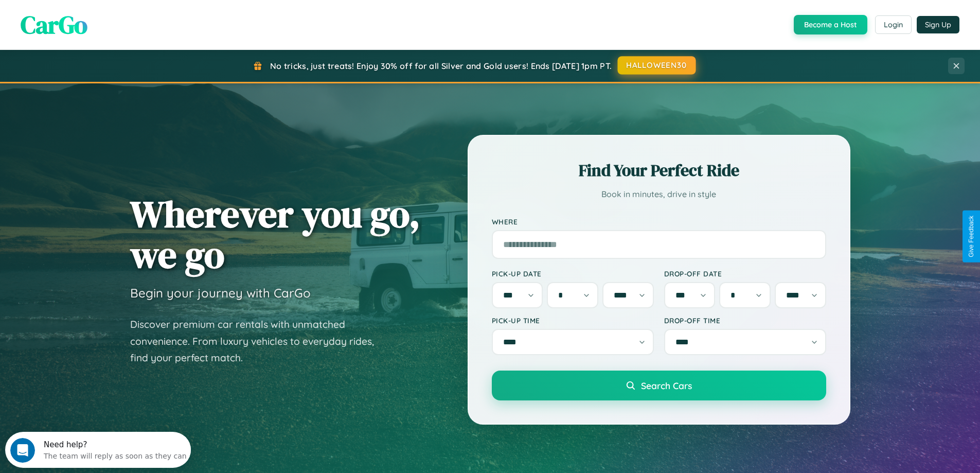 The height and width of the screenshot is (473, 980). I want to click on span: Search Cars, so click(666, 386).